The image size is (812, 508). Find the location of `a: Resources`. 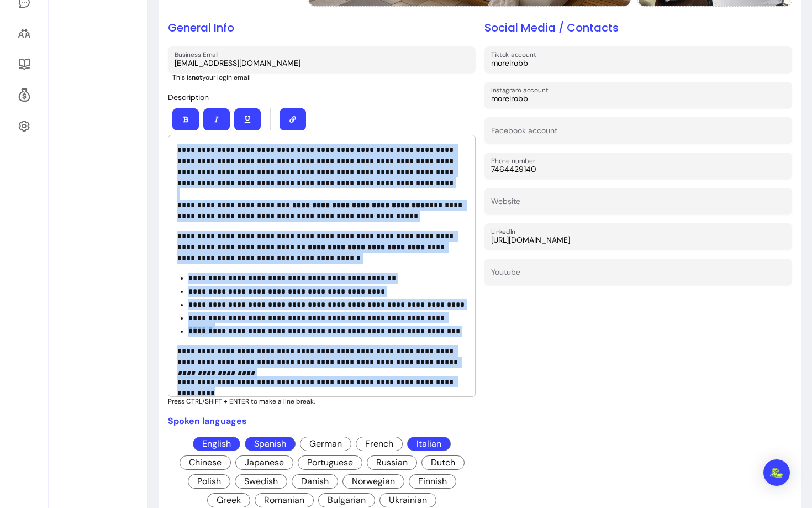

a: Resources is located at coordinates (24, 64).